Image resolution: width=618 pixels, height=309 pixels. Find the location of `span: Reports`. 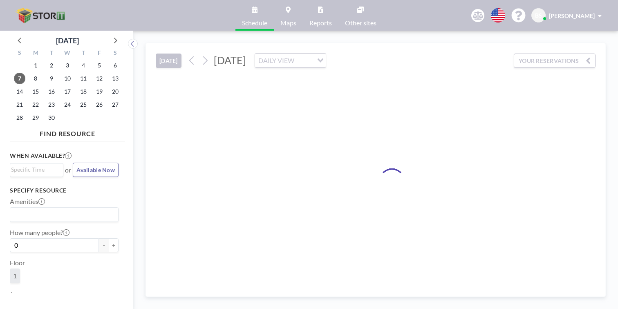

span: Reports is located at coordinates (320, 23).